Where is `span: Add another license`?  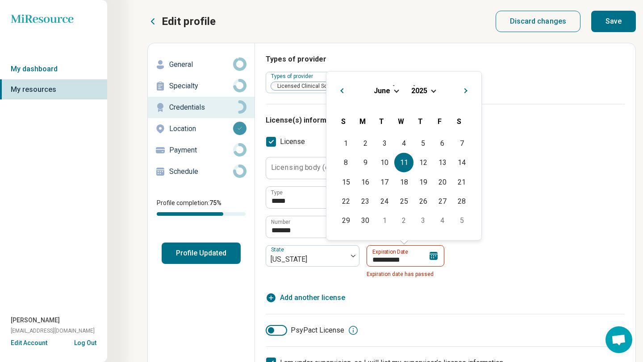 span: Add another license is located at coordinates (312, 298).